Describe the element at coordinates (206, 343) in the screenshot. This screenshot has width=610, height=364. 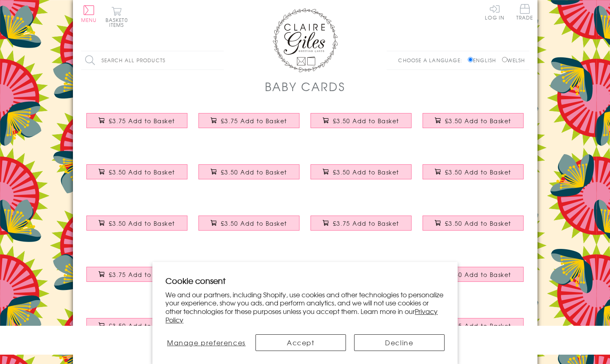
I see `span: Manage preferences` at that location.